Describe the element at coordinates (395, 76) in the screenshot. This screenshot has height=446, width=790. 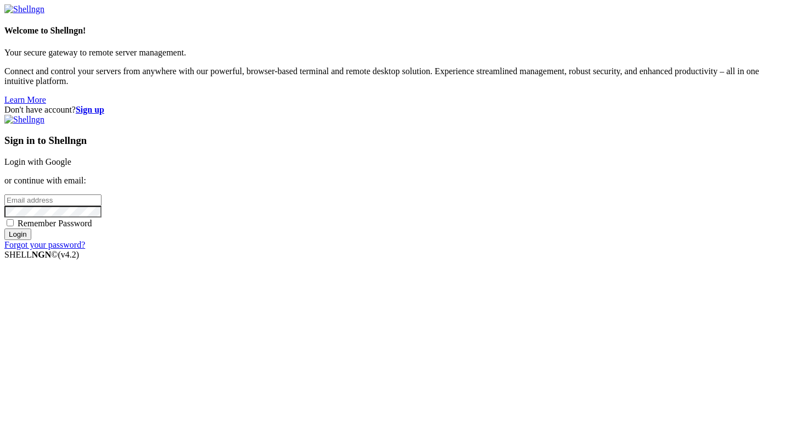
I see `p: Connect and control your servers from anywhere with our powerful, browser-based terminal and remo...` at that location.